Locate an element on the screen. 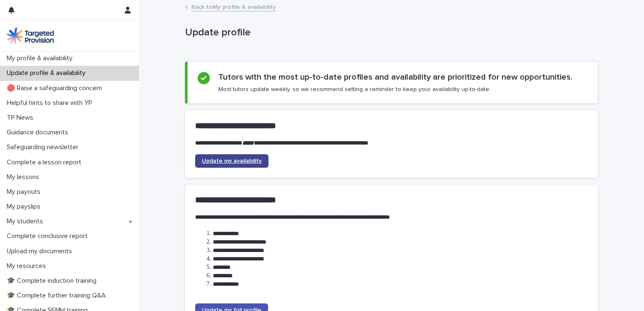 The height and width of the screenshot is (311, 644). p: Update profile & availability is located at coordinates (48, 73).